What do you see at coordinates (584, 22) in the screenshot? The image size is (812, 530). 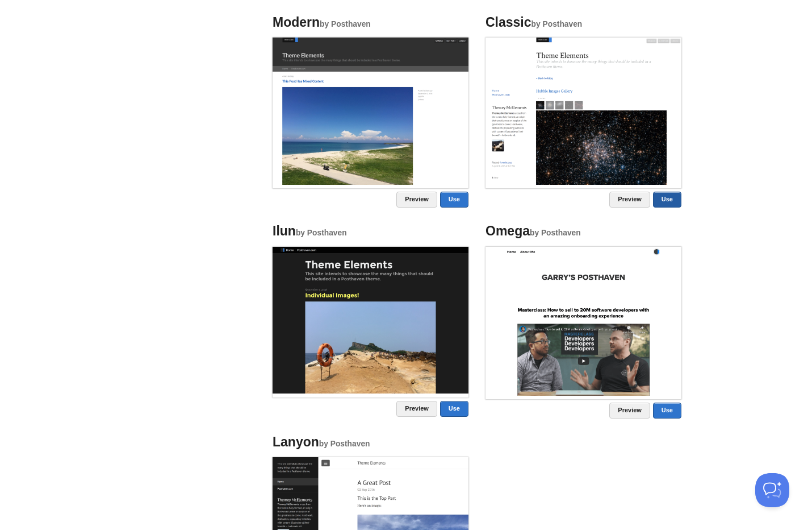 I see `h4: Classic` at bounding box center [584, 22].